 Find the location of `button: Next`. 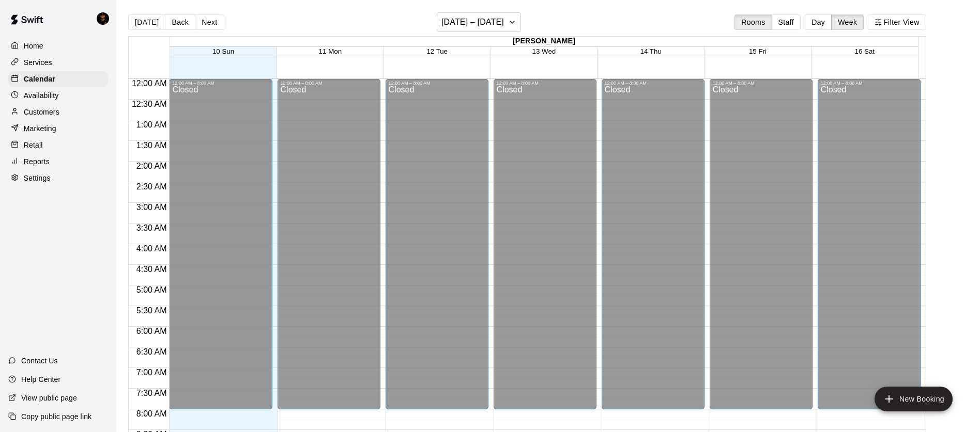

button: Next is located at coordinates (210, 22).